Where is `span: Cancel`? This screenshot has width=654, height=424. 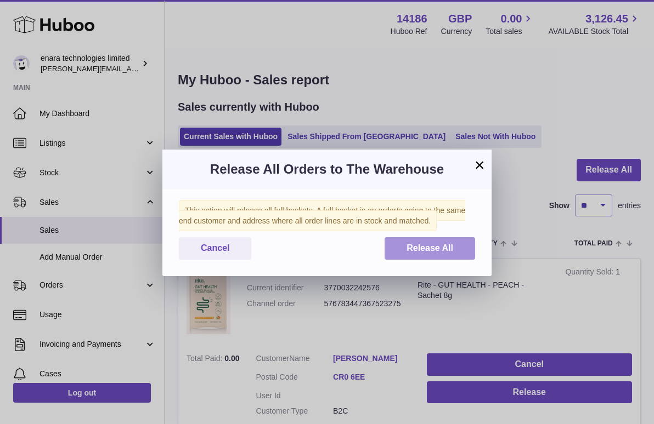
span: Cancel is located at coordinates (215, 248).